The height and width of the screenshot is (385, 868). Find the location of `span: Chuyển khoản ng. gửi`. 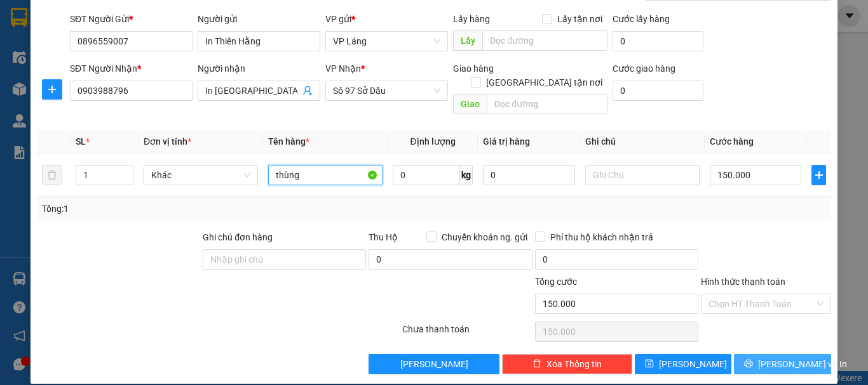

span: Chuyển khoản ng. gửi is located at coordinates (484, 237).